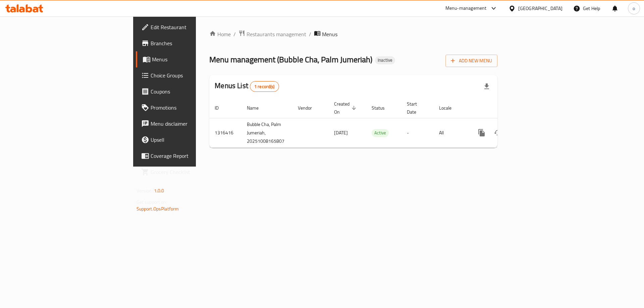 Image resolution: width=644 pixels, height=308 pixels. Describe the element at coordinates (193, 107) in the screenshot. I see `span: Promotions` at that location.